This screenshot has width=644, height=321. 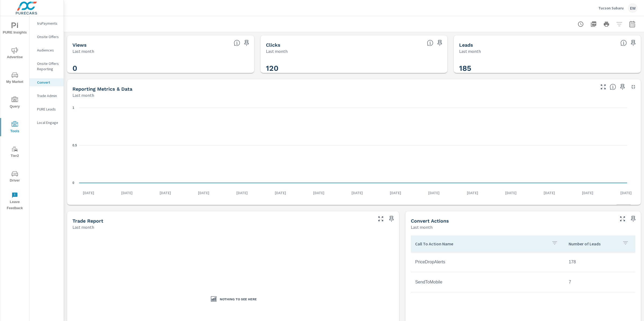 What do you see at coordinates (80, 45) in the screenshot?
I see `h5: Views` at bounding box center [80, 45].